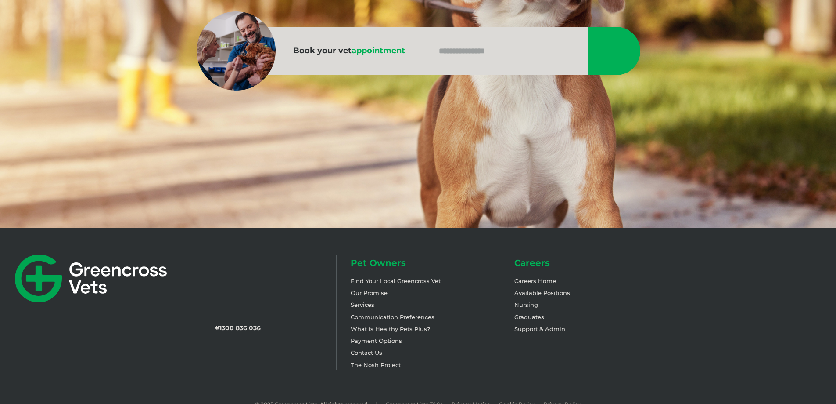 Image resolution: width=836 pixels, height=404 pixels. Describe the element at coordinates (376, 340) in the screenshot. I see `a: Payment Options` at that location.